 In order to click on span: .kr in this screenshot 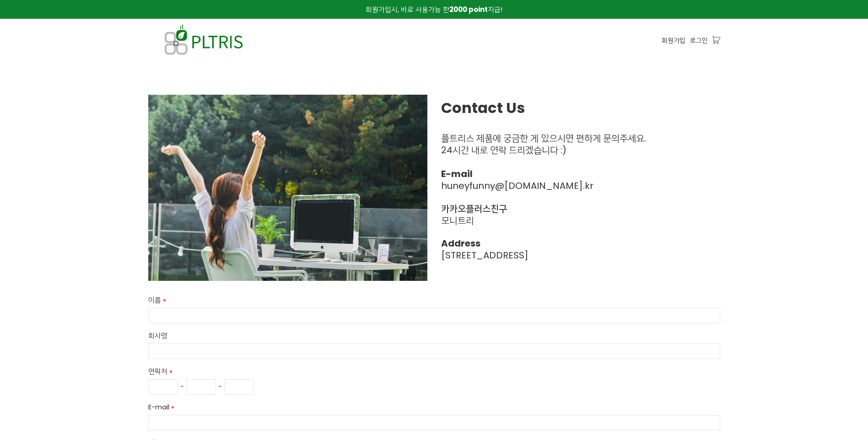, I will do `click(517, 186)`.